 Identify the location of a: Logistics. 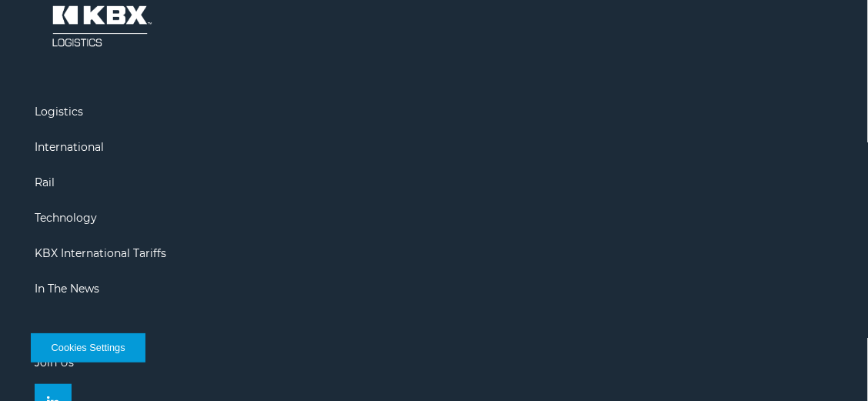
(58, 111).